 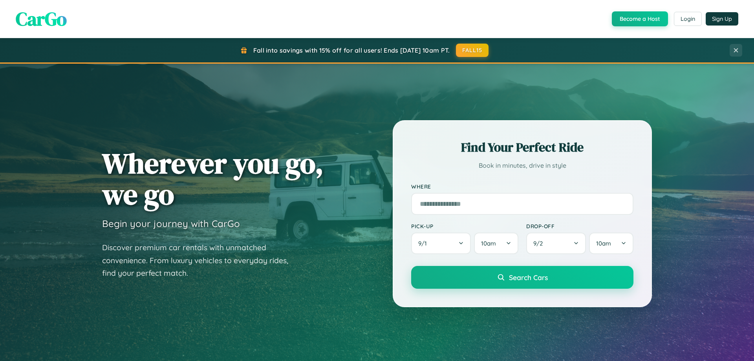 What do you see at coordinates (528, 277) in the screenshot?
I see `span: Search Cars` at bounding box center [528, 277].